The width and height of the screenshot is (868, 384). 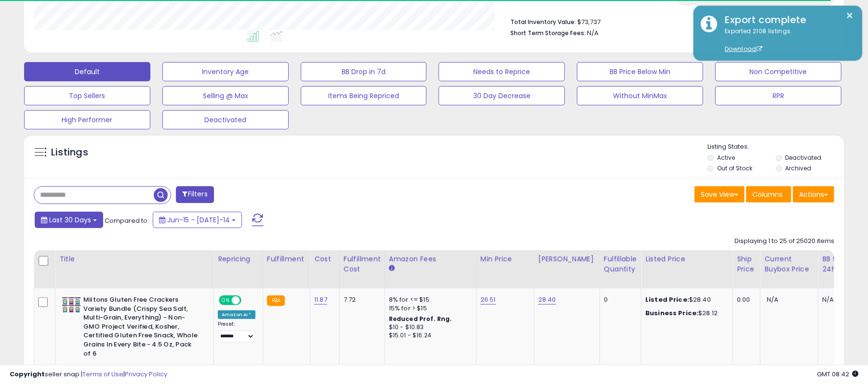 What do you see at coordinates (237, 331) in the screenshot?
I see `div: Preset:` at bounding box center [237, 331].